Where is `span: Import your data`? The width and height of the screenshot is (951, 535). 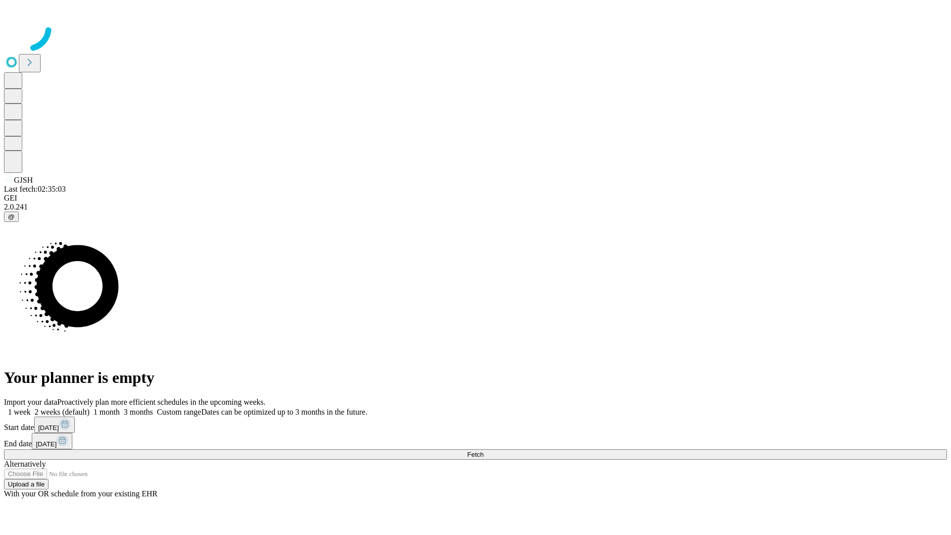 span: Import your data is located at coordinates (31, 401).